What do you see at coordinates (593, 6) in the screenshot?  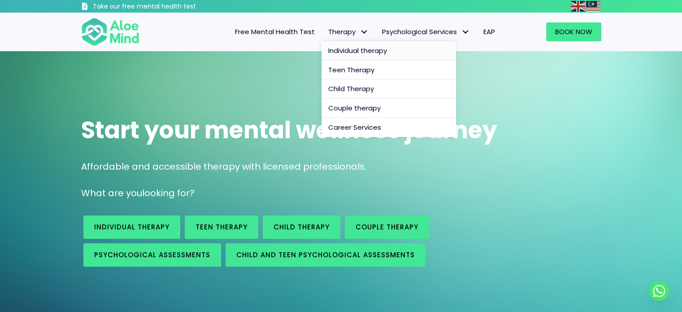 I see `img: ms` at bounding box center [593, 6].